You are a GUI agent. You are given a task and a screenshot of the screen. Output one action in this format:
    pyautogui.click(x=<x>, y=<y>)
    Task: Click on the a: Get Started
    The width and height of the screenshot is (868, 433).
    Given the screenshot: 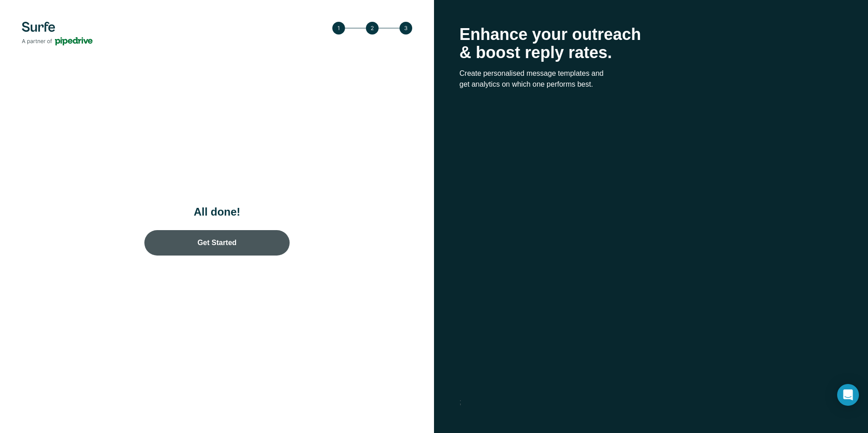 What is the action you would take?
    pyautogui.click(x=217, y=243)
    